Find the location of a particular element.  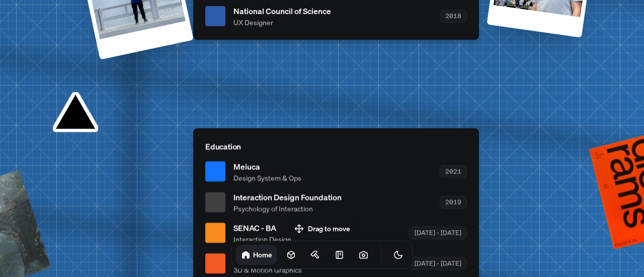

span: Design System & Ops is located at coordinates (267, 177).